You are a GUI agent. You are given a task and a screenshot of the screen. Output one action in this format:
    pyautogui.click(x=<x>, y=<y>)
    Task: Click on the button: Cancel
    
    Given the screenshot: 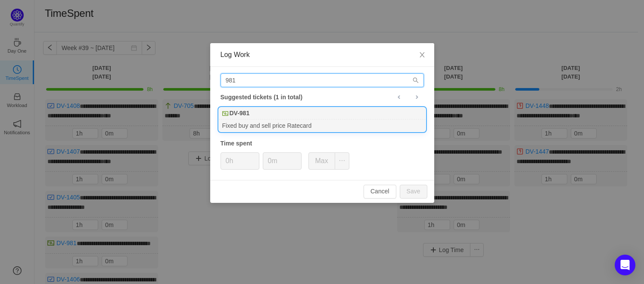 What is the action you would take?
    pyautogui.click(x=380, y=191)
    